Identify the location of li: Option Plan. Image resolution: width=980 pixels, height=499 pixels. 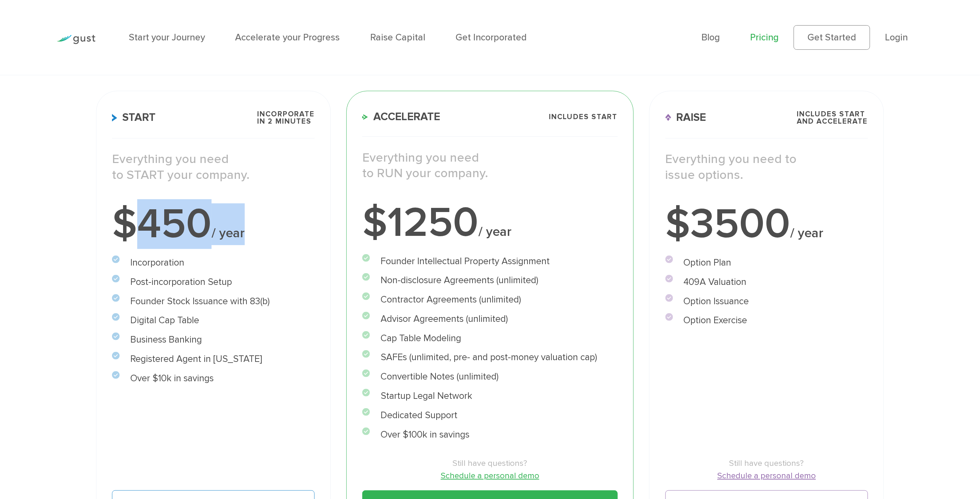
(766, 263).